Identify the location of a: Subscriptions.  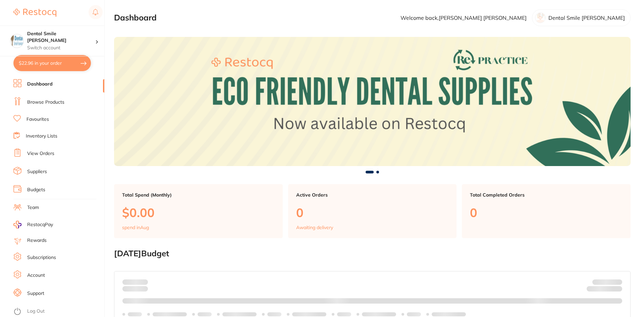
(42, 258).